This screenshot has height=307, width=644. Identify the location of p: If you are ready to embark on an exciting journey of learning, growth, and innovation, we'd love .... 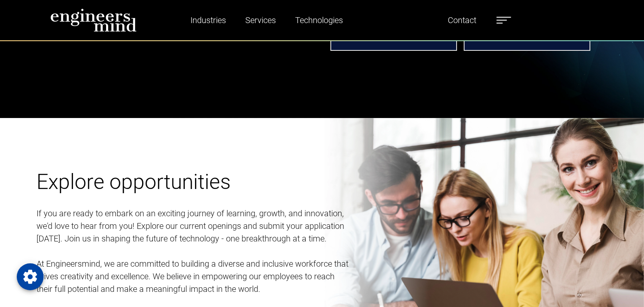
(193, 226).